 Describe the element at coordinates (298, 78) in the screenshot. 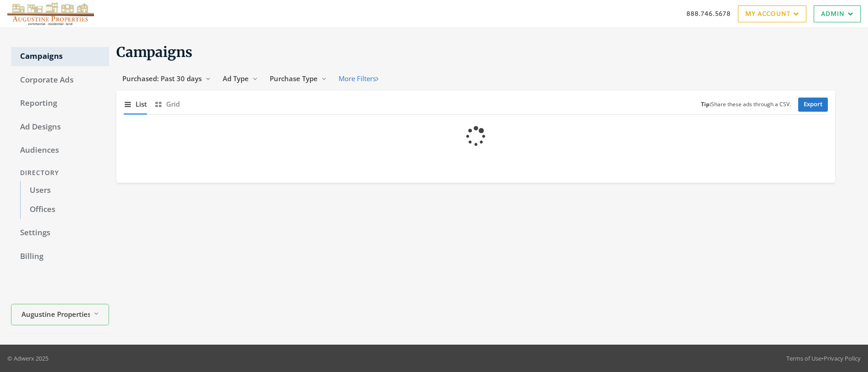

I see `button: Purchase Type` at that location.